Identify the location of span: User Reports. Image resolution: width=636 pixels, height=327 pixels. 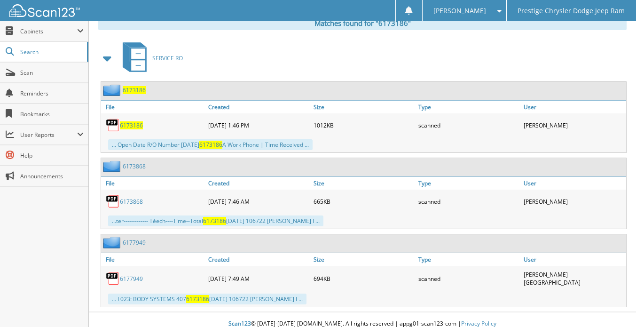
(48, 134).